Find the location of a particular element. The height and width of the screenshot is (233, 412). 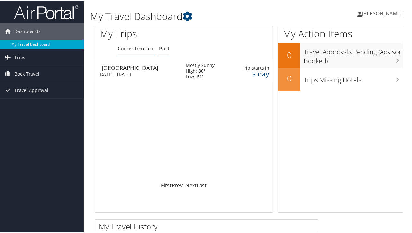

img: airportal-logo.png is located at coordinates (46, 12).